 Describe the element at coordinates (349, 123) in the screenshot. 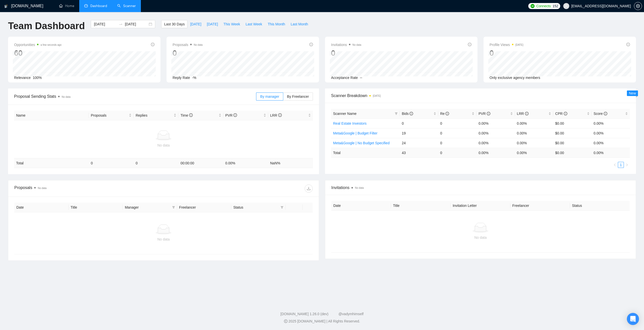

I see `a: Real Estate Investors` at that location.